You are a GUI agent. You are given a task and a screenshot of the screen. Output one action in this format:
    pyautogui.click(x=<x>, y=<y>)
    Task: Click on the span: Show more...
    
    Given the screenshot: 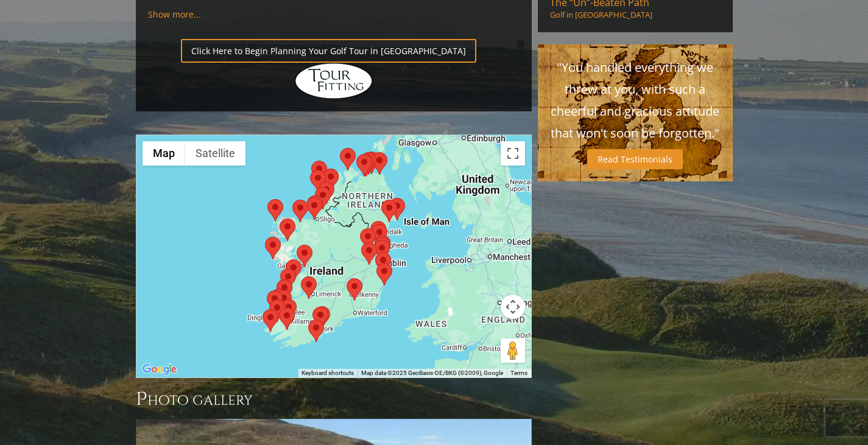 What is the action you would take?
    pyautogui.click(x=174, y=14)
    